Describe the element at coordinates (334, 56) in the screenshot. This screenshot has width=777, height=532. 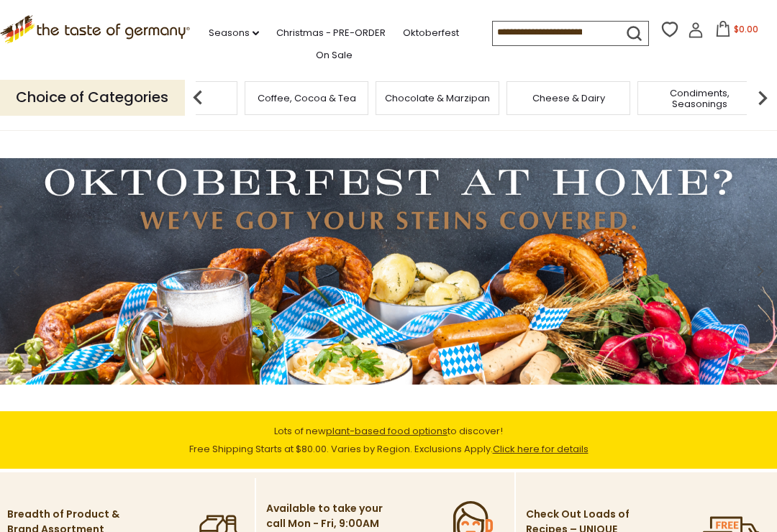
I see `a: On Sale` at that location.